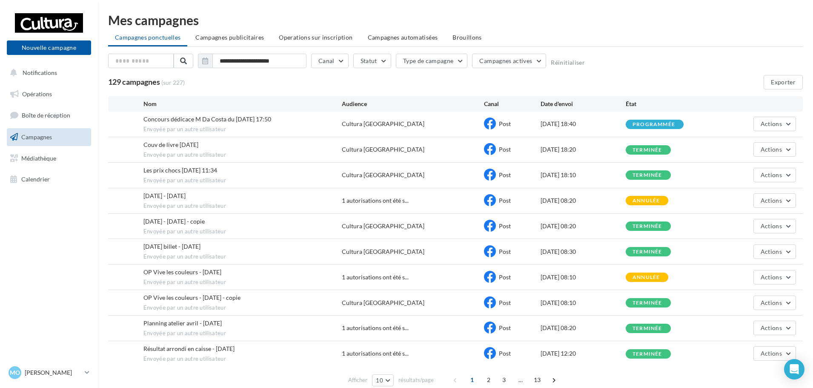  I want to click on span: résultats/page, so click(416, 380).